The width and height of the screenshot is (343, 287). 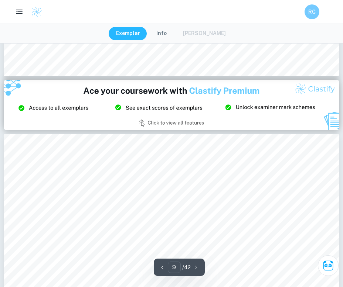 I want to click on img: Clastify logo, so click(x=37, y=12).